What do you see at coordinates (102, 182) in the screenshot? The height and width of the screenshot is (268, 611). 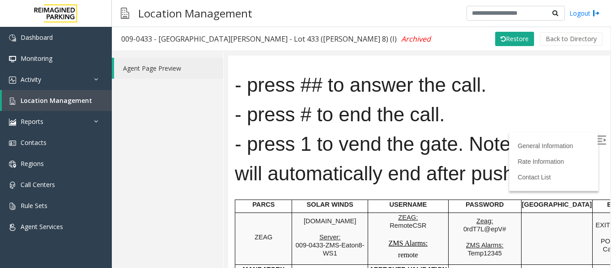 I see `span: Server:` at bounding box center [102, 182].